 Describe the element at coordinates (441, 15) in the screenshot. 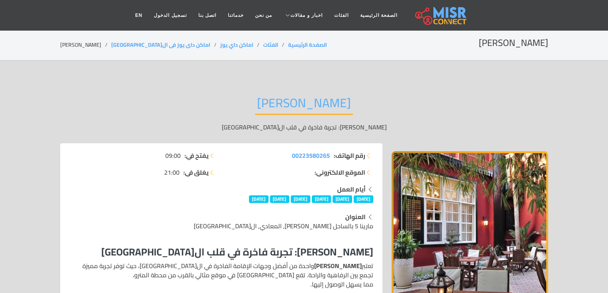

I see `img: main.misr_connect` at that location.